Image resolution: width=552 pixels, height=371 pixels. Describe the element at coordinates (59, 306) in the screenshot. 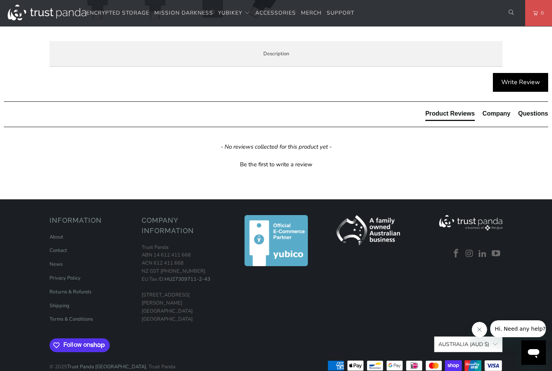

I see `a: Shipping` at that location.